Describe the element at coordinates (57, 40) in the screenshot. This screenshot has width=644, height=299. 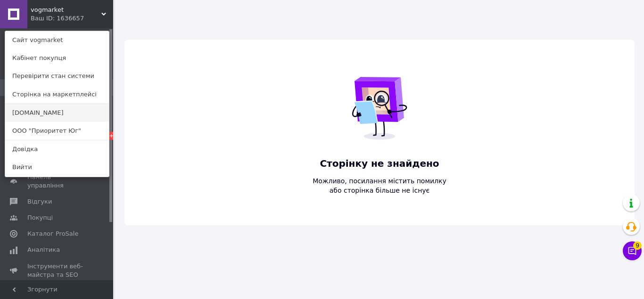
I see `a: Сайт vogmarket` at that location.